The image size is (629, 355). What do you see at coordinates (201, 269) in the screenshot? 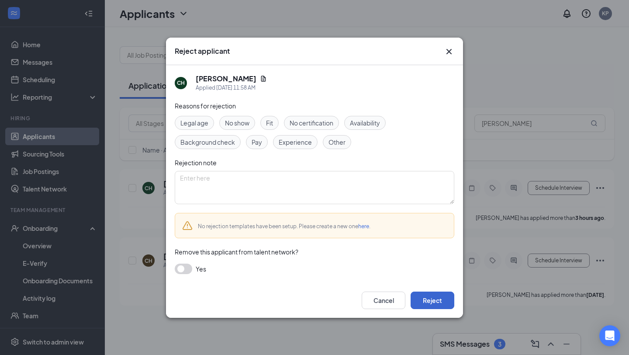
I see `span: Yes` at bounding box center [201, 269].